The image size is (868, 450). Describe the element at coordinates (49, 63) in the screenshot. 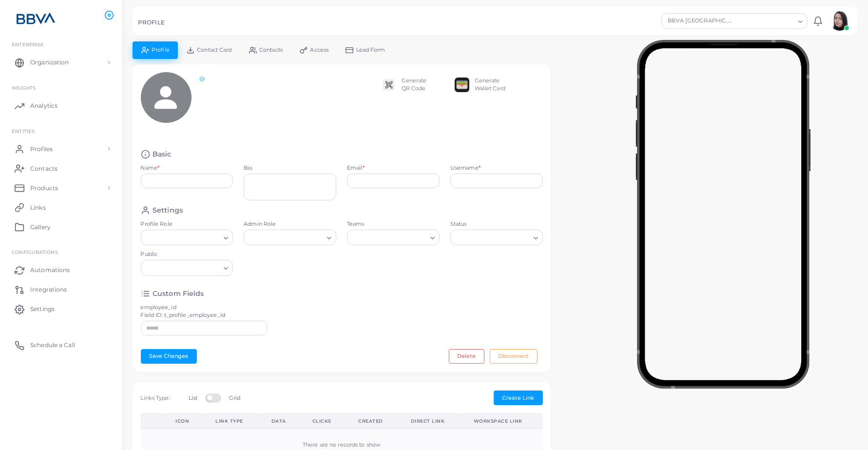

I see `span: Organization` at that location.